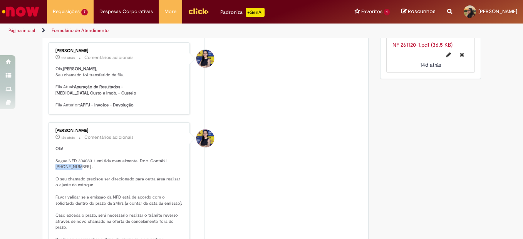 The width and height of the screenshot is (523, 239). Describe the element at coordinates (422, 45) in the screenshot. I see `a: NF 261120-1.pdf (36.5 KB)` at that location.